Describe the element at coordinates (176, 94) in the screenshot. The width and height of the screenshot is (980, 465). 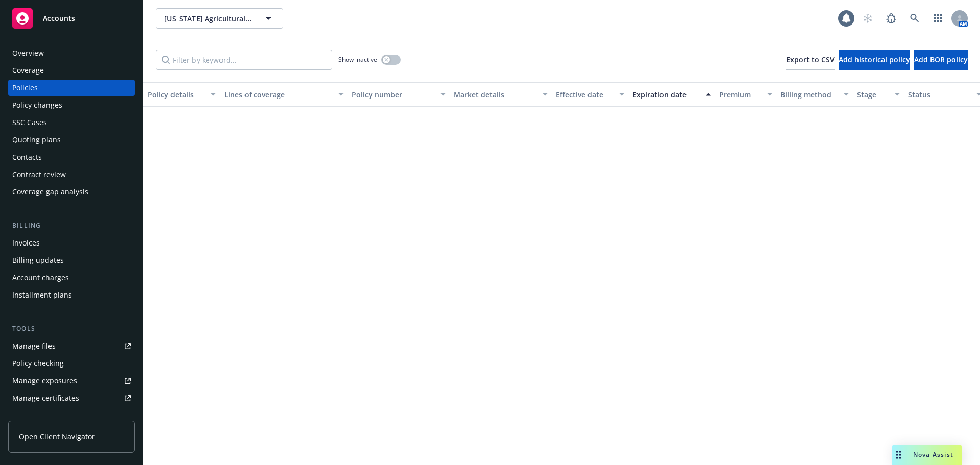
I see `div: Policy details` at that location.